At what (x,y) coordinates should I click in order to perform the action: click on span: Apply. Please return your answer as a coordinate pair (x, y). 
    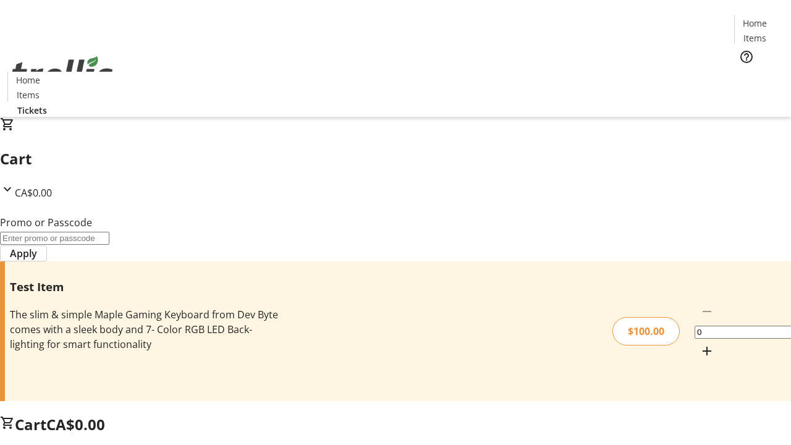
    Looking at the image, I should click on (23, 253).